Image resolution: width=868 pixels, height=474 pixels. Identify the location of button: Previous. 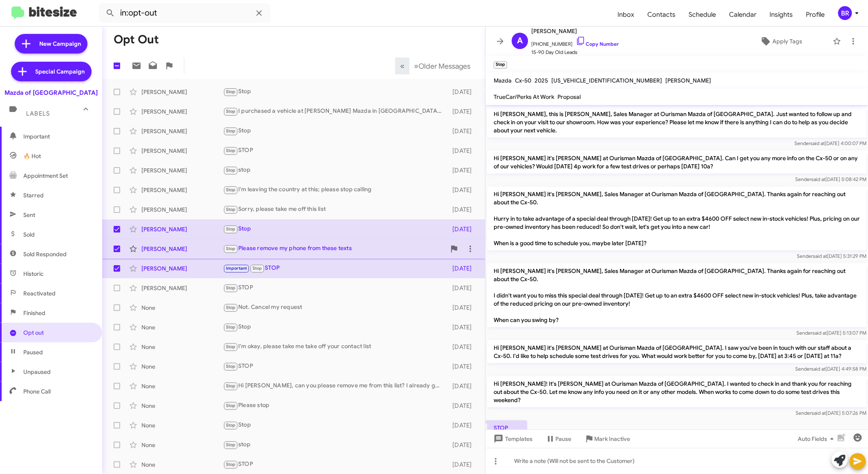
(402, 66).